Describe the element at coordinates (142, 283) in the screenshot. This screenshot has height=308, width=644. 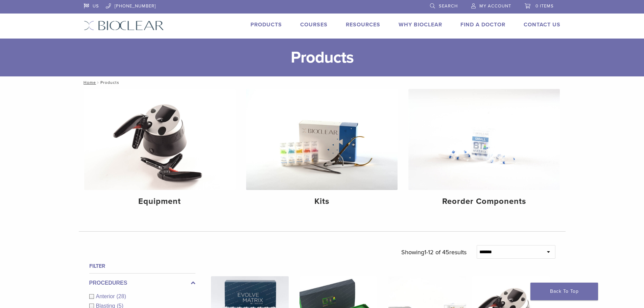
I see `label: Procedures` at that location.